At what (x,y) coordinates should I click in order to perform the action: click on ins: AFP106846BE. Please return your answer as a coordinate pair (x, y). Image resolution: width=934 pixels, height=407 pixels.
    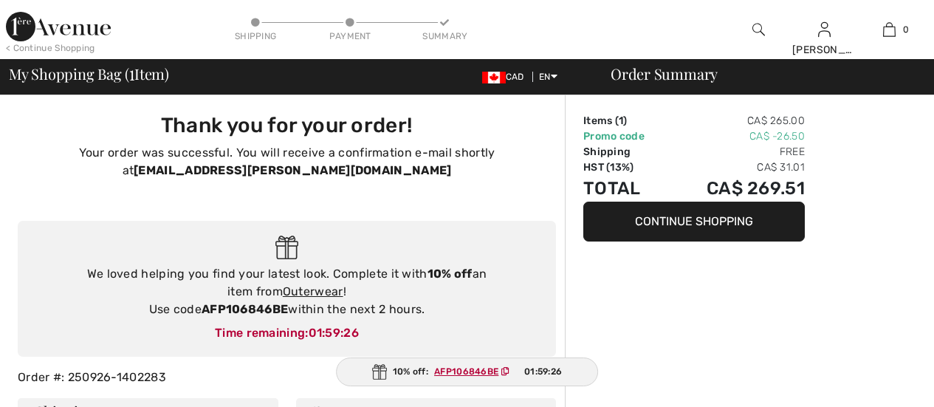
    Looking at the image, I should click on (466, 371).